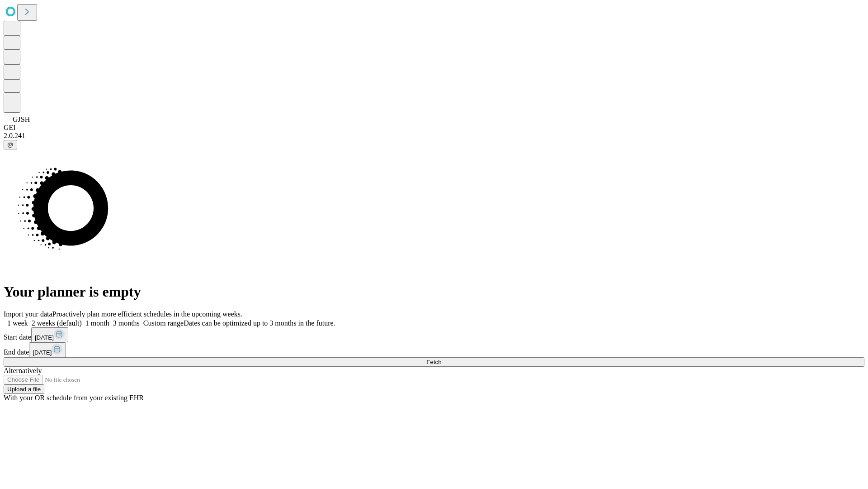  Describe the element at coordinates (259, 323) in the screenshot. I see `span: Dates can be optimized up to 3 months in the future.` at that location.